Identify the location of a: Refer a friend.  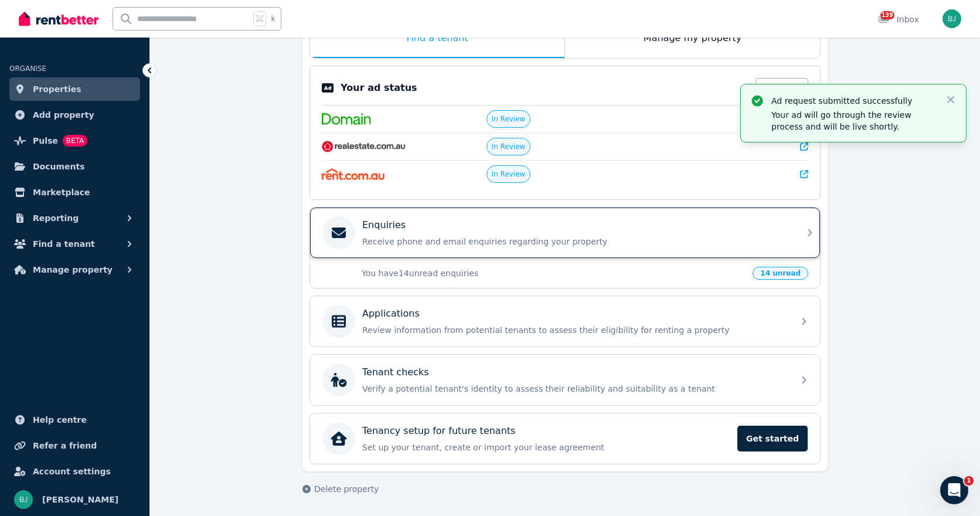
(74, 446).